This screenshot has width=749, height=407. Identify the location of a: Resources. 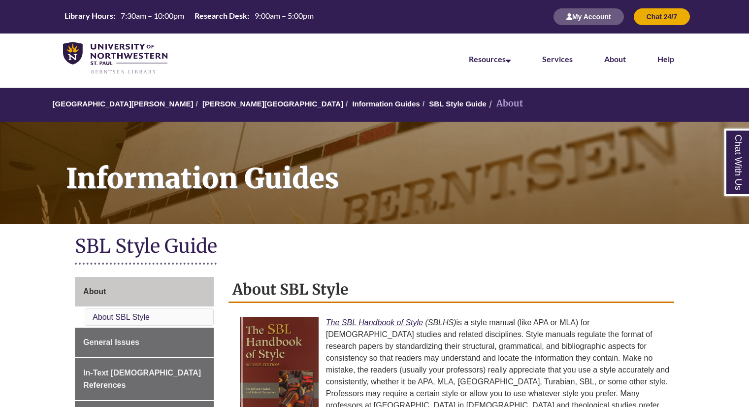
(489, 59).